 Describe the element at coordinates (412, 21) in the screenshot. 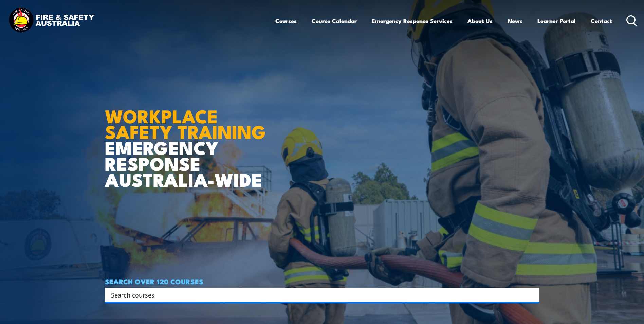

I see `a: Emergency Response Services` at that location.